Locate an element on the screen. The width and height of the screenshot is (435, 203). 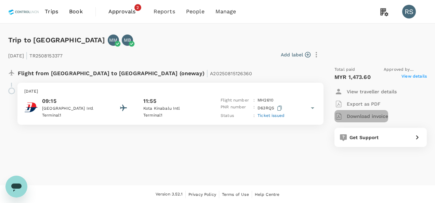
span: 2 is located at coordinates (138, 8).